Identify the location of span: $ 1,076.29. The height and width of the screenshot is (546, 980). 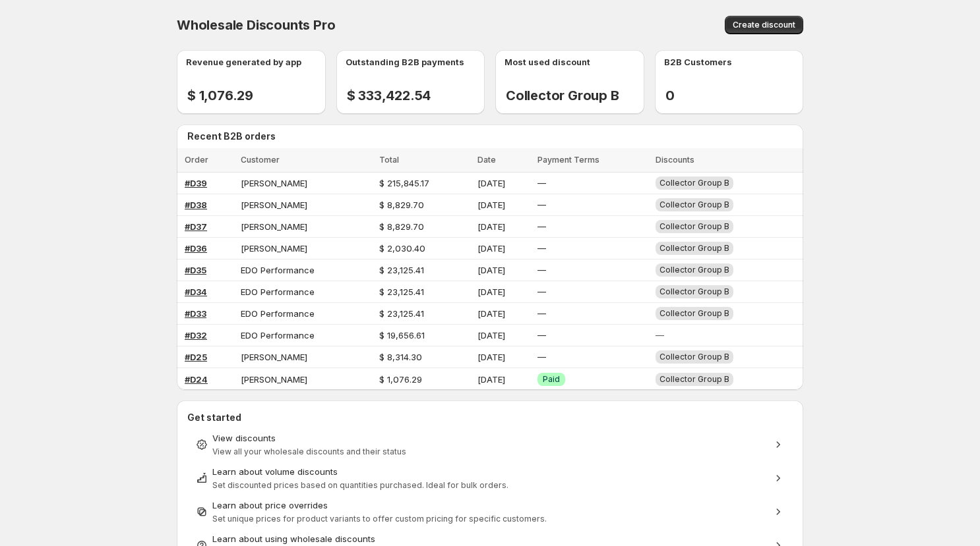
(400, 380).